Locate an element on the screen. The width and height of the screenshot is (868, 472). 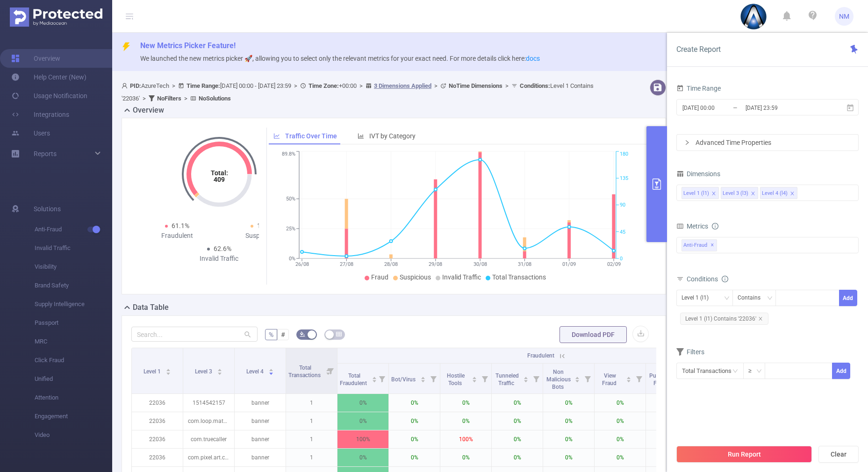
div: Fraudulent is located at coordinates (177, 235).